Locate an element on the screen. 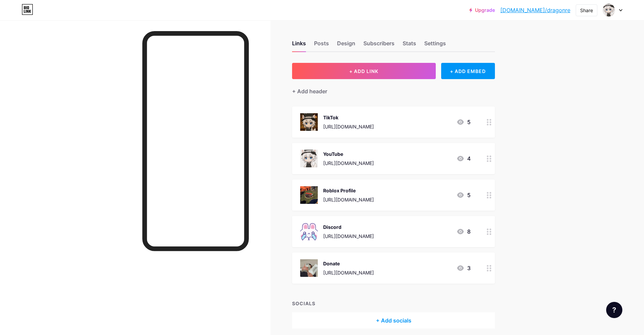 The width and height of the screenshot is (644, 335). div: Posts is located at coordinates (322, 45).